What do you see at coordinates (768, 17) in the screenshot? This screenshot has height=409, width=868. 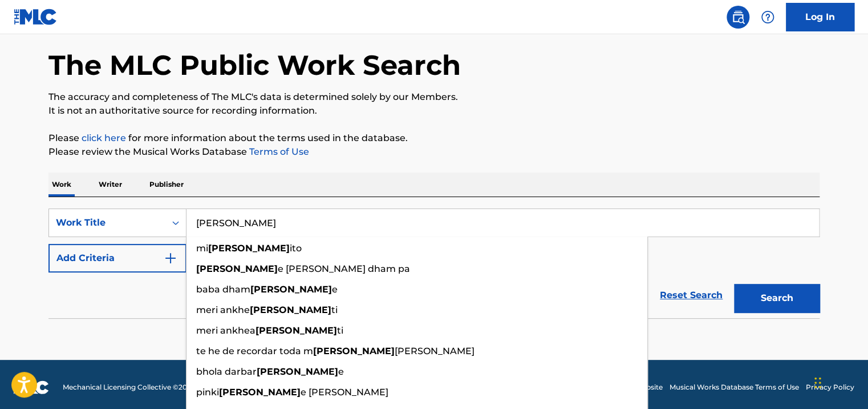 I see `img: help` at bounding box center [768, 17].